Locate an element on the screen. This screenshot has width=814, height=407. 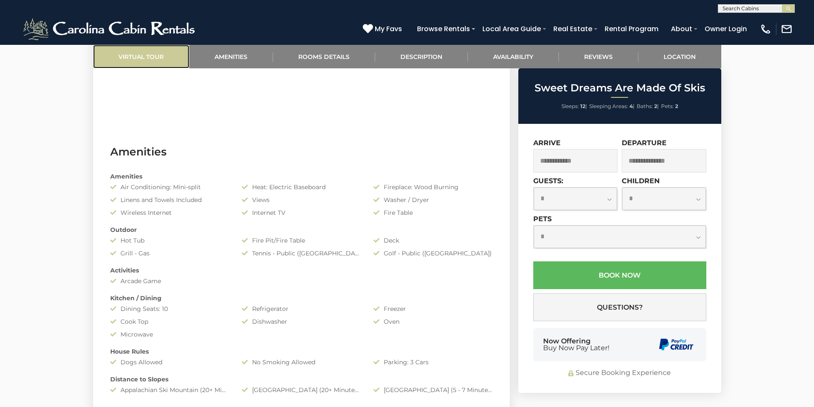
a: Description is located at coordinates (422, 56).